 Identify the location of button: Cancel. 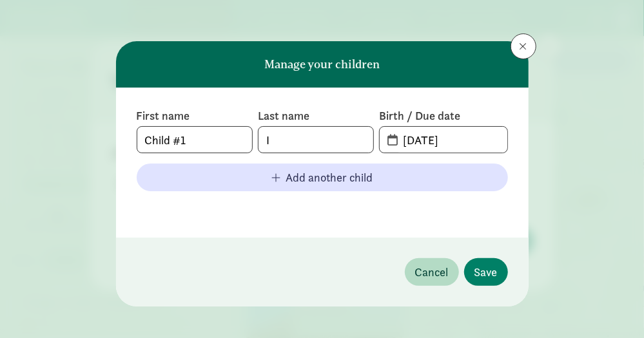
(432, 272).